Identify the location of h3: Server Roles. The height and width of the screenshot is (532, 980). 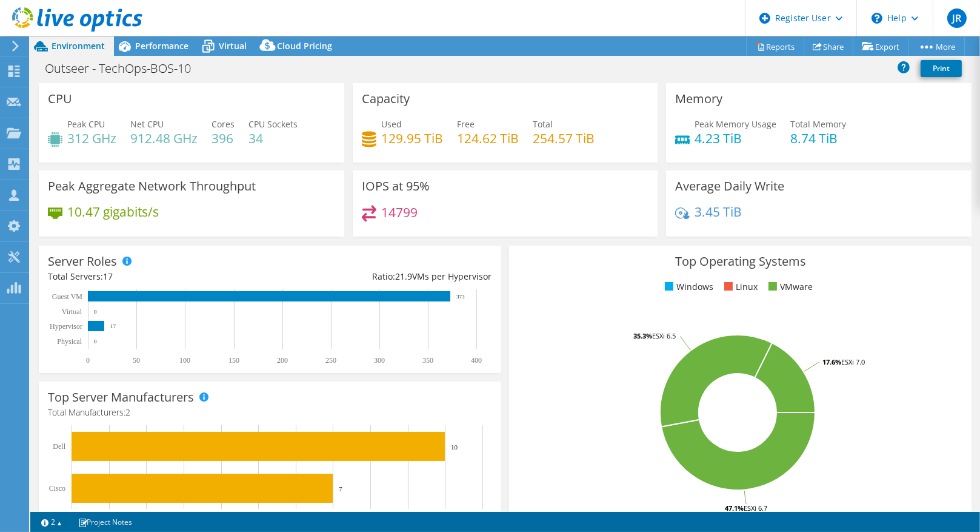
(83, 261).